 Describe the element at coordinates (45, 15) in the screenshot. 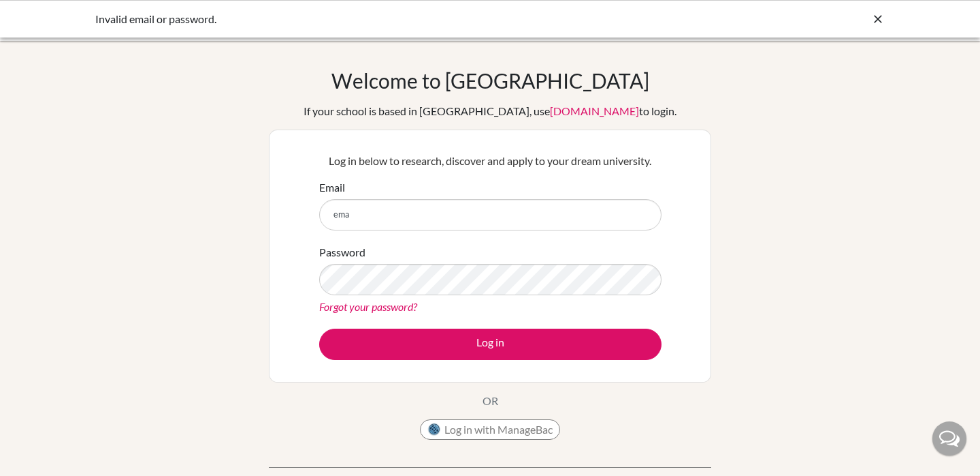

I see `span: Help` at that location.